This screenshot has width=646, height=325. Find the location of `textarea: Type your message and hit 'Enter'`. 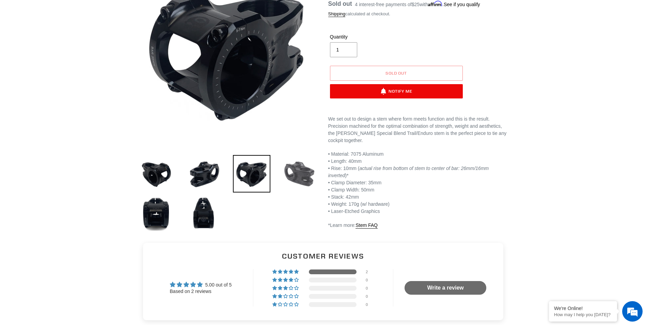

textarea: Type your message and hit 'Enter' is located at coordinates (66, 198).